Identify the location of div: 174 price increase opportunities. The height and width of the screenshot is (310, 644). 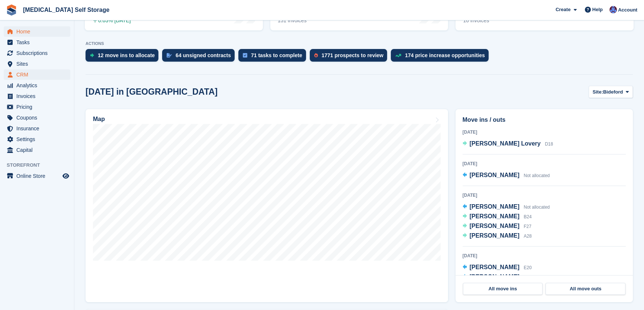
(445, 55).